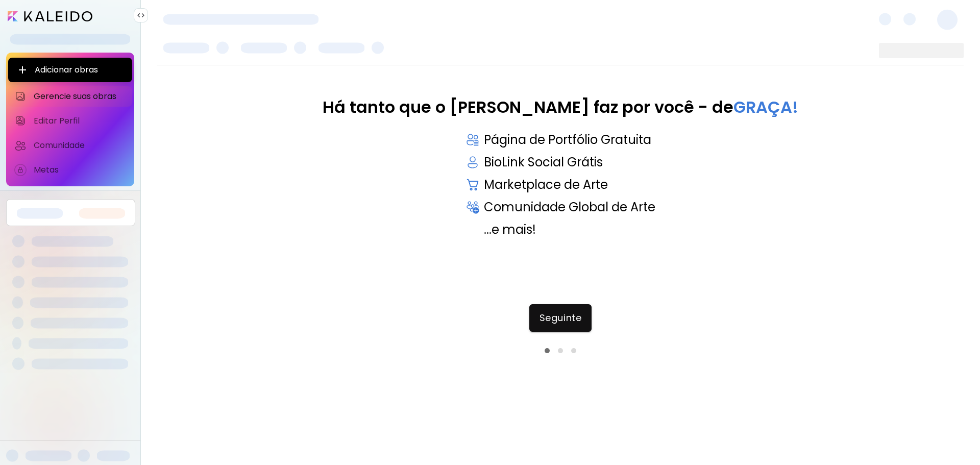 The image size is (980, 465). Describe the element at coordinates (70, 121) in the screenshot. I see `a: Editar Perfil iconEditar Perfil` at that location.